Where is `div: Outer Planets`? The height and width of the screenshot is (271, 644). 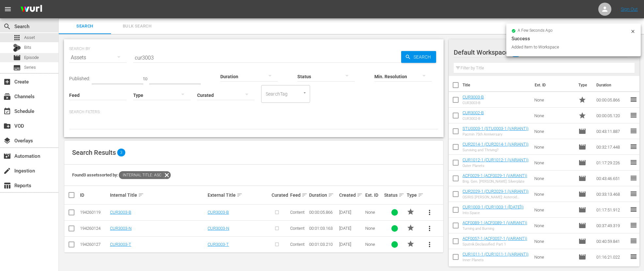 div: Outer Planets is located at coordinates (496, 166).